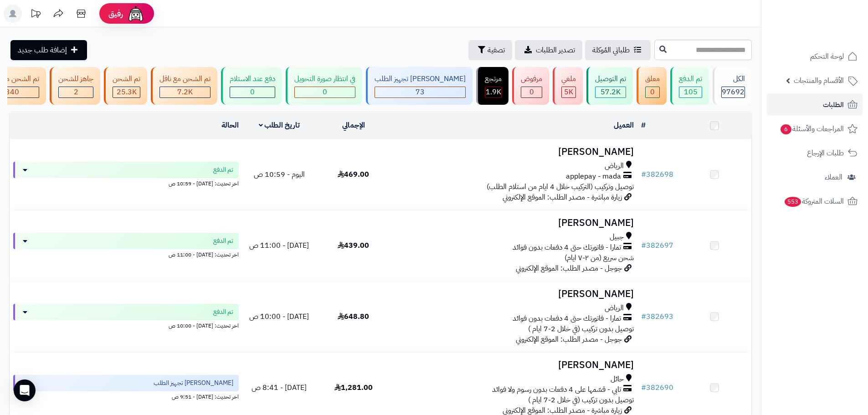 The image size is (868, 415). What do you see at coordinates (127, 79) in the screenshot?
I see `div: تم الشحن` at bounding box center [127, 79].